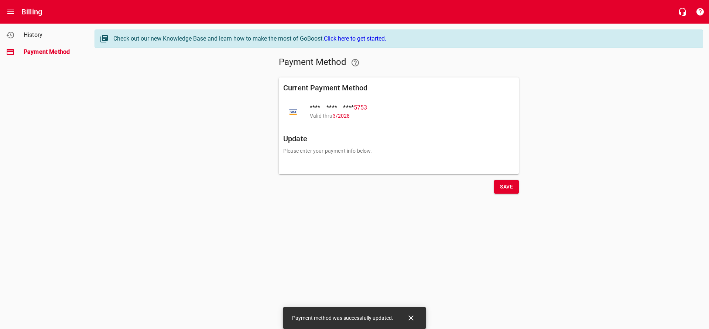 The image size is (709, 329). Describe the element at coordinates (360, 107) in the screenshot. I see `span: 5753` at that location.